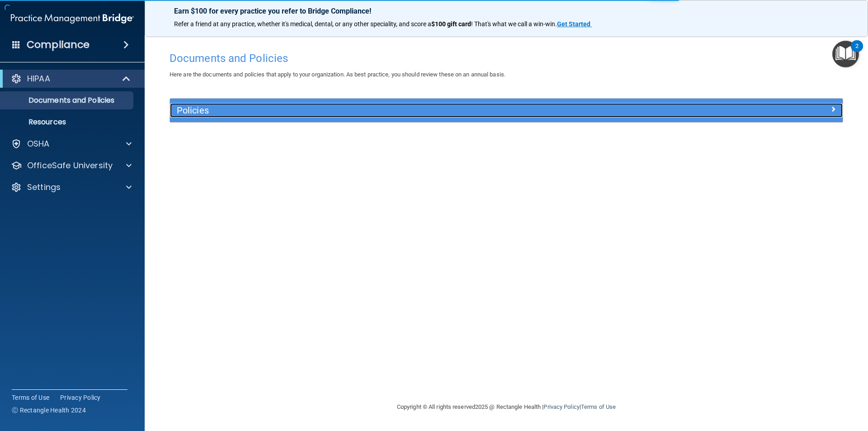 Image resolution: width=868 pixels, height=431 pixels. I want to click on h4: Compliance, so click(58, 44).